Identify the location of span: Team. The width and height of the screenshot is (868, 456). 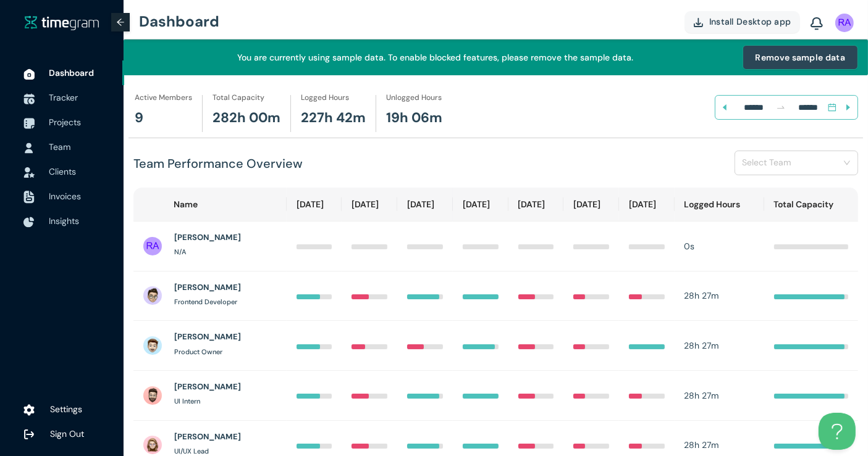
(60, 147).